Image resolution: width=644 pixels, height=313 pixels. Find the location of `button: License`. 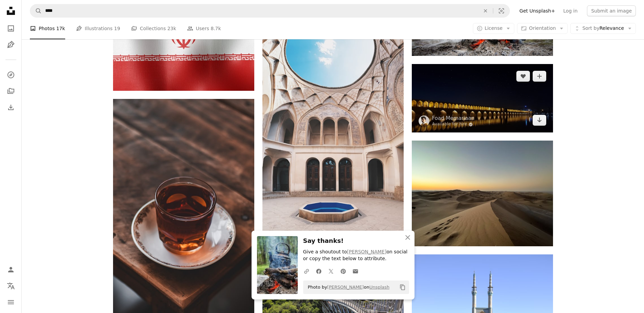

button: License is located at coordinates (494, 29).